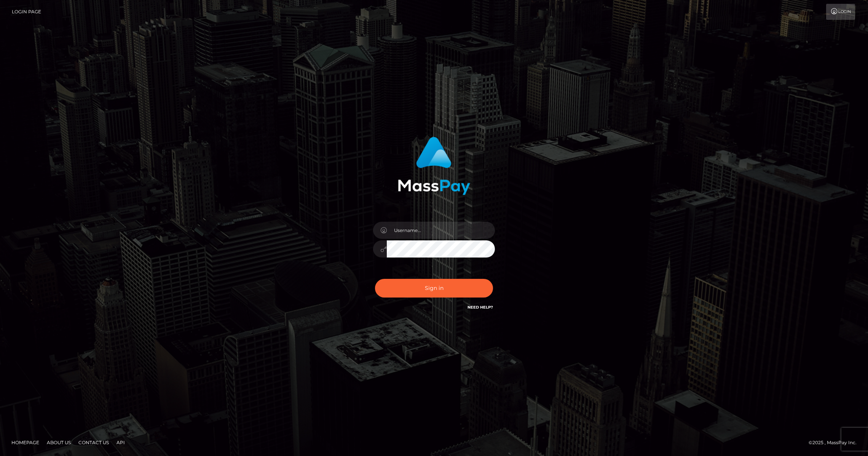 The image size is (868, 456). Describe the element at coordinates (59, 442) in the screenshot. I see `a: About Us` at that location.